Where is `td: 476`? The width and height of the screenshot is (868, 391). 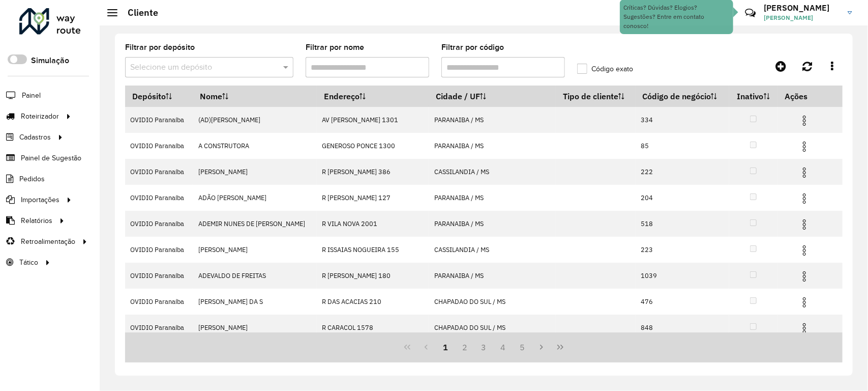
td: 476 is located at coordinates (683, 301).